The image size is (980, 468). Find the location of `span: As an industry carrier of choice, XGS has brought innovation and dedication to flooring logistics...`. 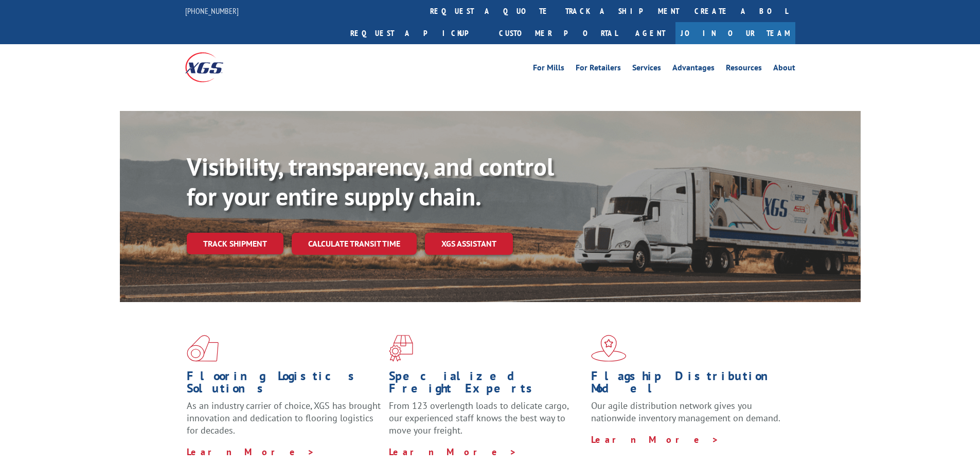

span: As an industry carrier of choice, XGS has brought innovation and dedication to flooring logistics... is located at coordinates (283, 418).